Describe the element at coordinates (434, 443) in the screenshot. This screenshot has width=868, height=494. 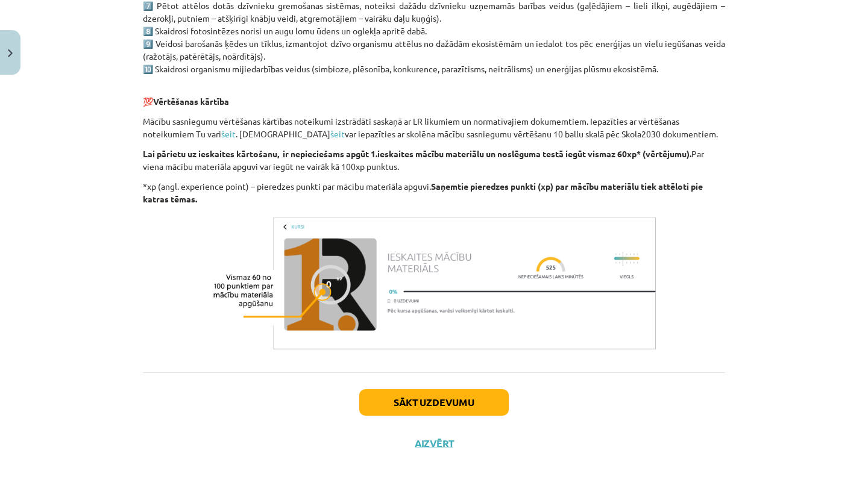
I see `button: Aizvērt` at that location.